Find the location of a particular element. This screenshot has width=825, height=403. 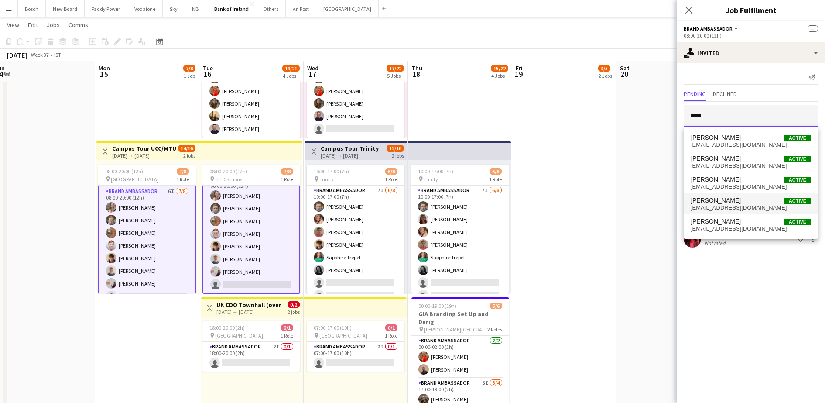

span: mark.phelan98@gmail.com is located at coordinates (751, 229).